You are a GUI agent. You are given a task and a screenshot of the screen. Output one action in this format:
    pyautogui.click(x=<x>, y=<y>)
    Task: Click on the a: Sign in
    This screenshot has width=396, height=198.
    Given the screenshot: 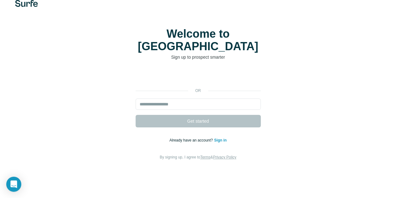 What is the action you would take?
    pyautogui.click(x=220, y=140)
    